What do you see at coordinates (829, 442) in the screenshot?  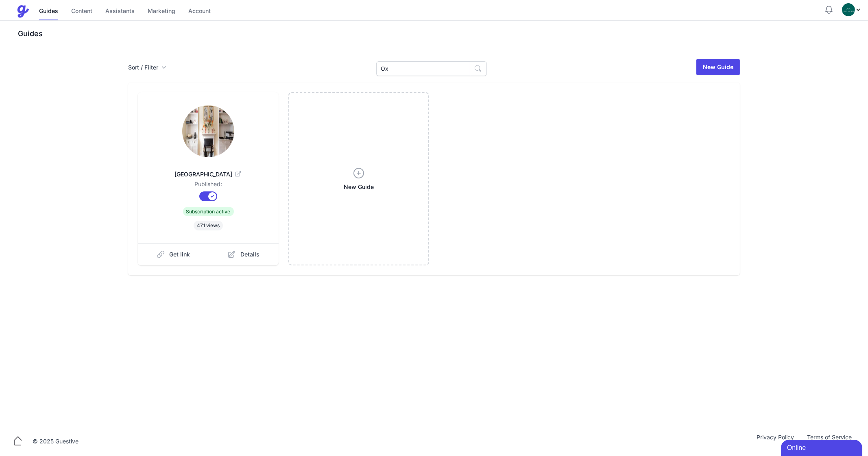 I see `a: Terms of Service` at bounding box center [829, 442].